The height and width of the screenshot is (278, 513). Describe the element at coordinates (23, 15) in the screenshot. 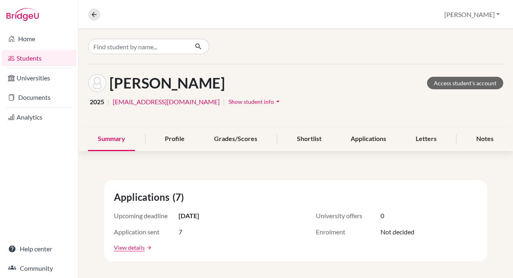

I see `img: Bridge-U` at that location.